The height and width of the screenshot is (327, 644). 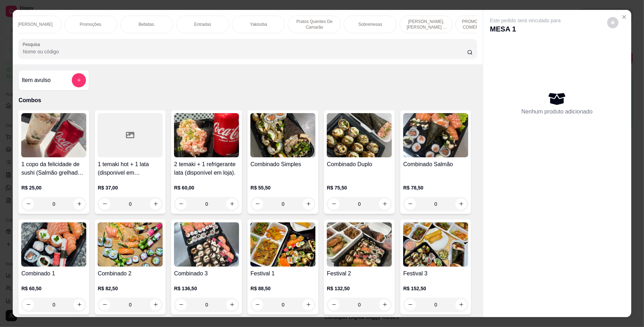 I want to click on p: R$ 60,50, so click(x=53, y=288).